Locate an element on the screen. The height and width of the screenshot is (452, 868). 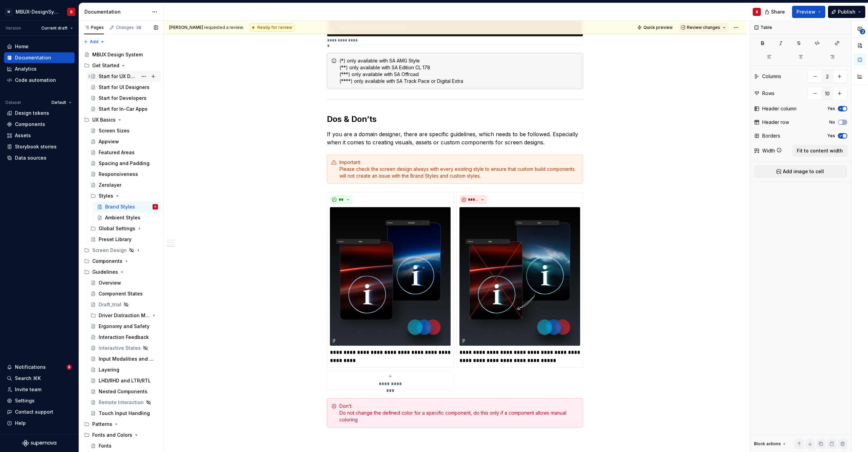
button: Current draft is located at coordinates (57, 28).